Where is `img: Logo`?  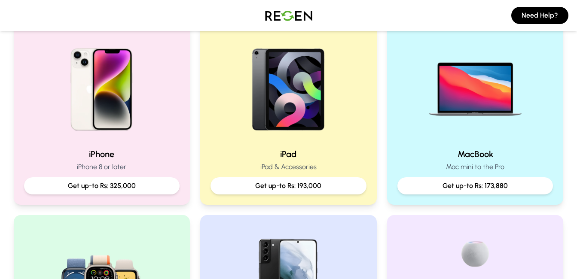
img: Logo is located at coordinates (289, 15).